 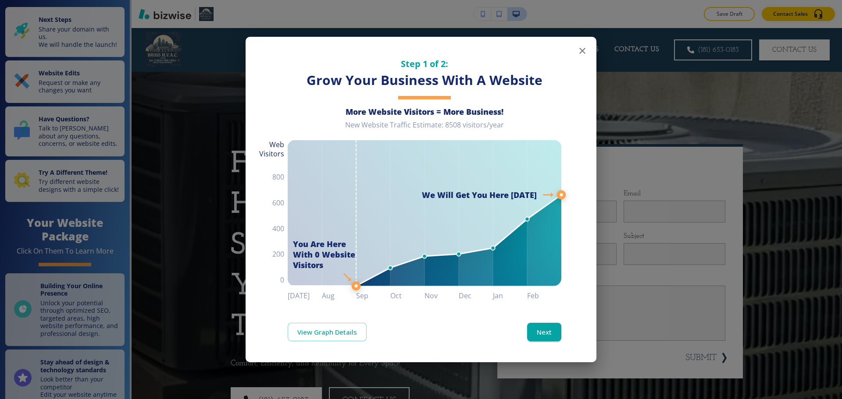 I want to click on h6: Oct, so click(x=407, y=296).